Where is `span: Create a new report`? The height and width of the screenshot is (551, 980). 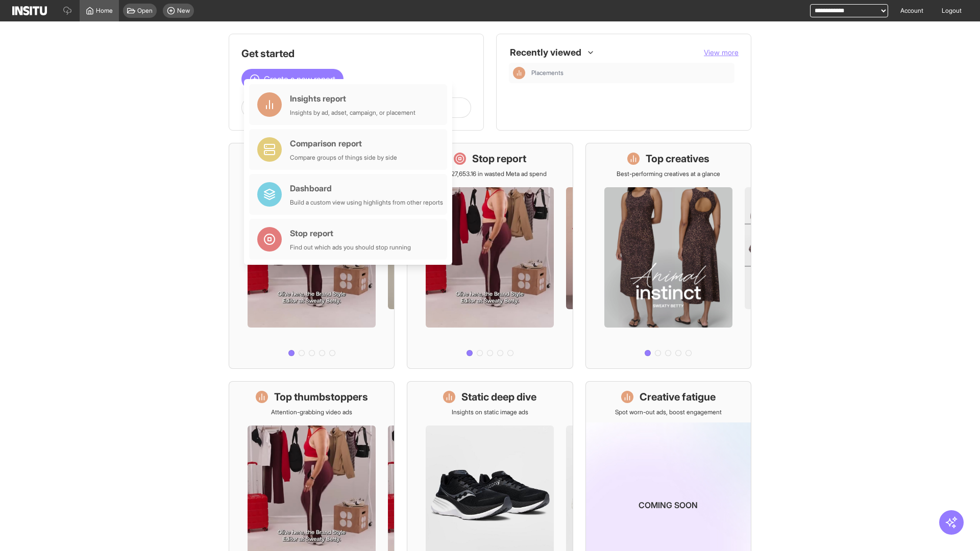
span: Create a new report is located at coordinates (300, 79).